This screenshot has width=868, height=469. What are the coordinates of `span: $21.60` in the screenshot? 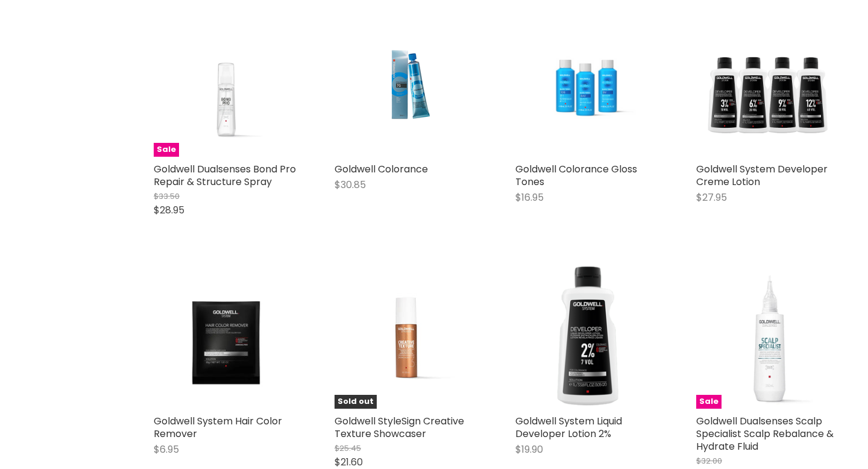 It's located at (348, 461).